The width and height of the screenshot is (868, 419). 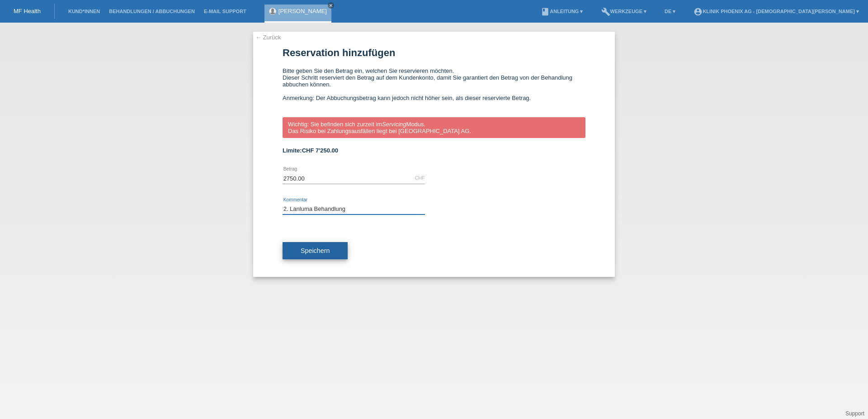 I want to click on b: Limite:, so click(x=310, y=150).